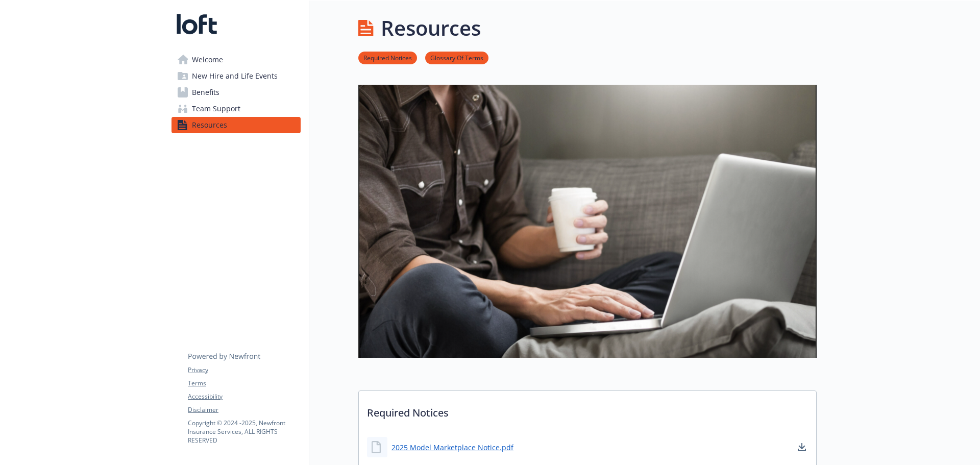 The height and width of the screenshot is (465, 980). I want to click on a: Glossary Of Terms, so click(457, 57).